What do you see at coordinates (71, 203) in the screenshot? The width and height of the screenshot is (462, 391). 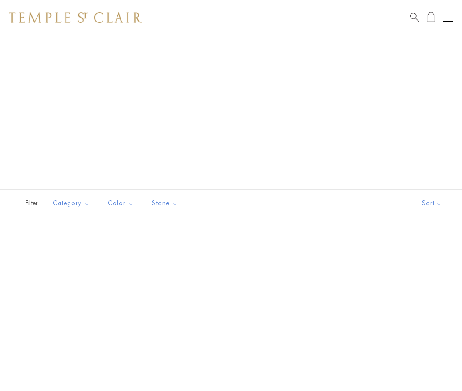 I see `button: Category` at bounding box center [71, 203].